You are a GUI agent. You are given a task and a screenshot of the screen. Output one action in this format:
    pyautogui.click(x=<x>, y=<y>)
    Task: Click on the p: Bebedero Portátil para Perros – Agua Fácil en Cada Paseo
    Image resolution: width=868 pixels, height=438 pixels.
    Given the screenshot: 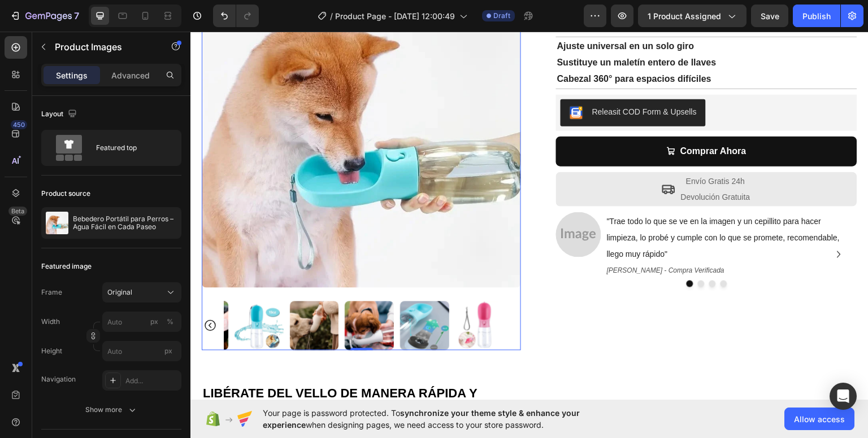 What is the action you would take?
    pyautogui.click(x=125, y=223)
    